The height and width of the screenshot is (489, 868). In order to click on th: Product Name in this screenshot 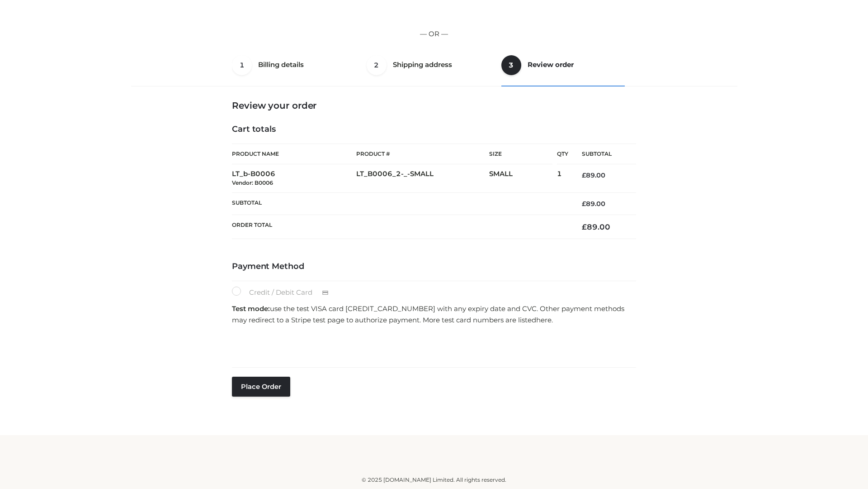, I will do `click(293, 153)`.